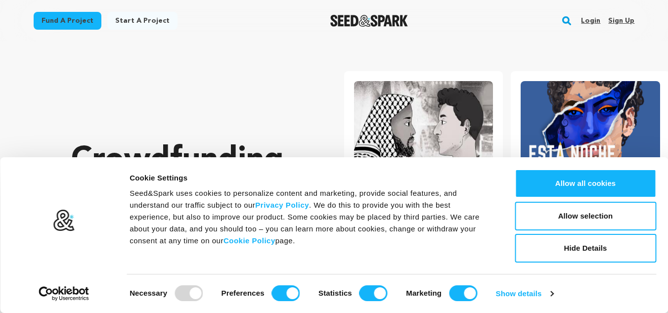 The image size is (668, 313). Describe the element at coordinates (188, 200) in the screenshot. I see `p: Crowdfunding that .` at that location.